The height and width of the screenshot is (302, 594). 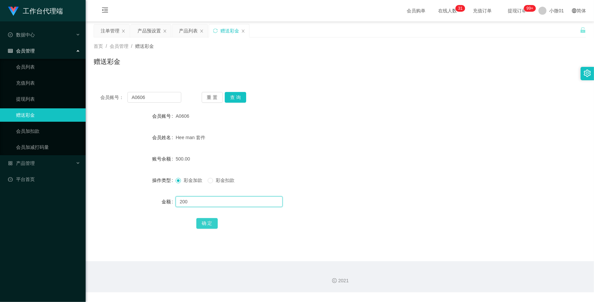 I want to click on label: 会员账号, so click(x=164, y=116).